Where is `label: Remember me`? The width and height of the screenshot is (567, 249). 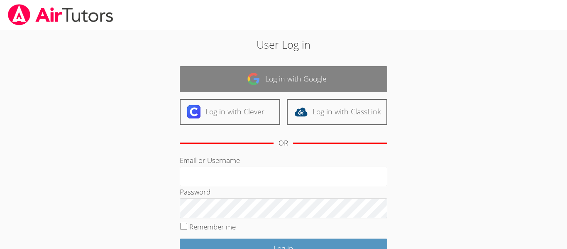 label: Remember me is located at coordinates (213, 226).